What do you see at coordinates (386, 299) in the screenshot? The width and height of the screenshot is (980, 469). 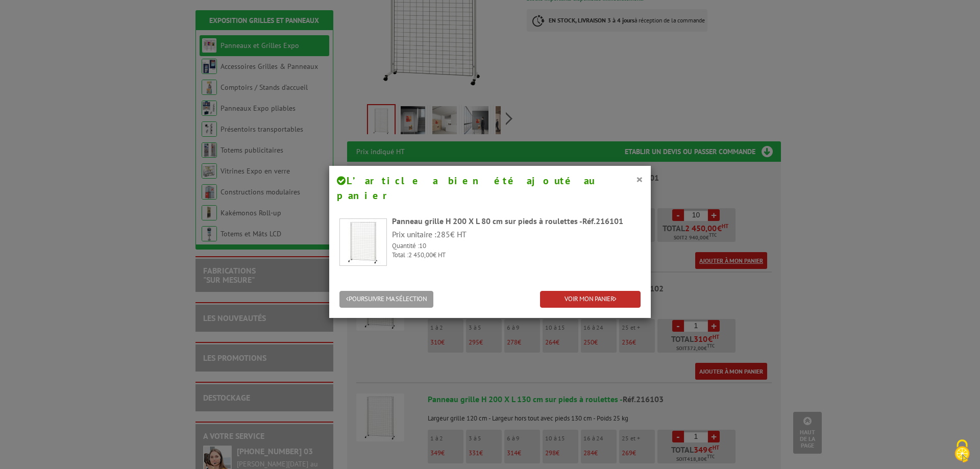 I see `button: POURSUIVRE MA SÉLECTION` at bounding box center [386, 299].